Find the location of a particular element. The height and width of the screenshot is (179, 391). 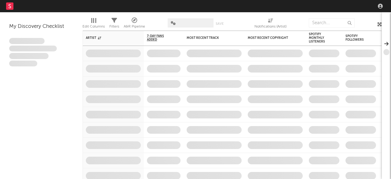

div: Most Recent Track is located at coordinates (210, 38).